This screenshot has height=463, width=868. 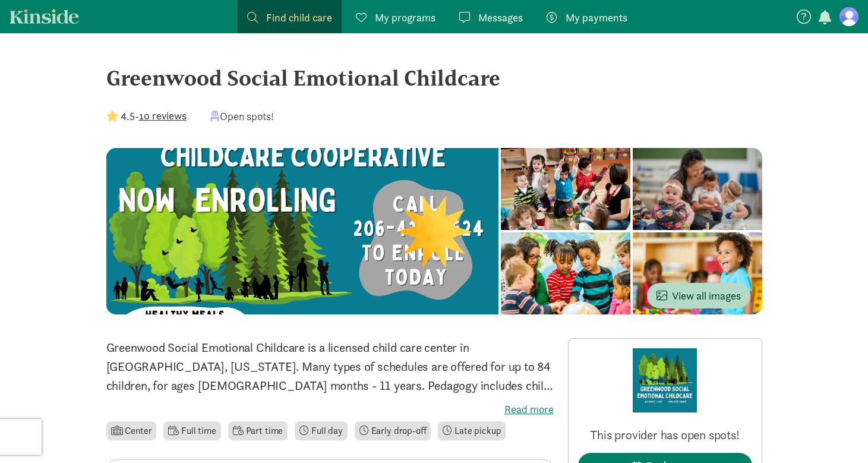 What do you see at coordinates (699, 295) in the screenshot?
I see `span: View all images` at bounding box center [699, 295].